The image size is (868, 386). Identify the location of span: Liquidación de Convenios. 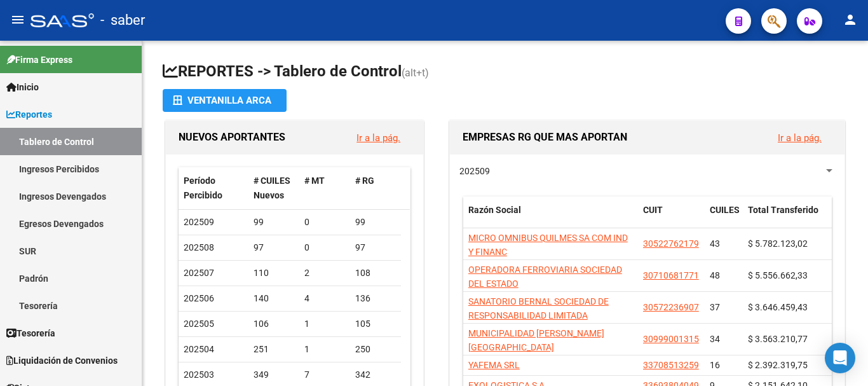
(62, 361).